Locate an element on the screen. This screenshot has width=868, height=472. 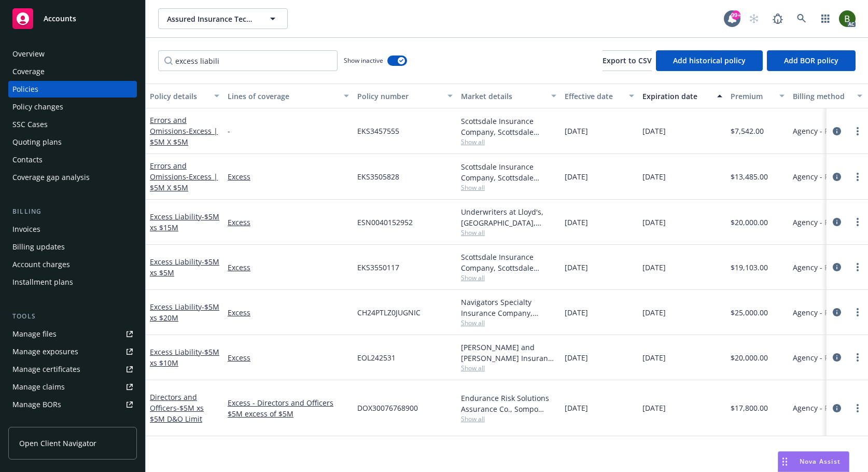
a: Billing updates is located at coordinates (73, 247).